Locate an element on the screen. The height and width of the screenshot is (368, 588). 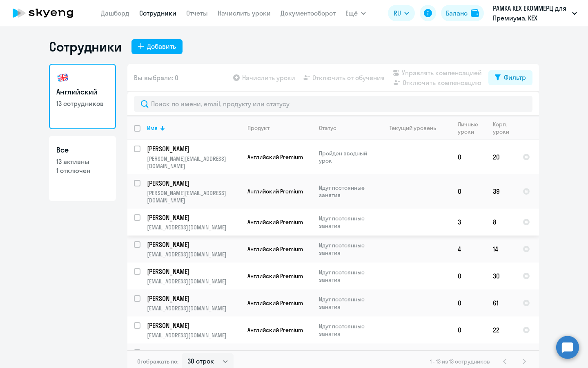
td: 39 is located at coordinates (501, 191).